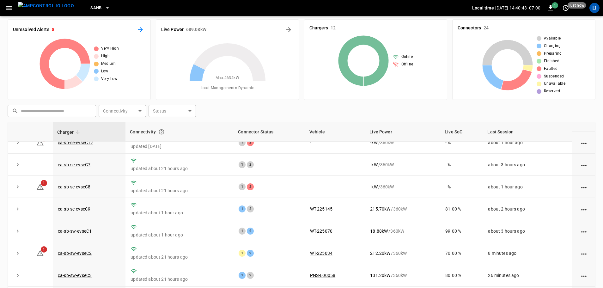 This screenshot has width=603, height=288. I want to click on a: ca-sb-se-evseC12, so click(75, 143).